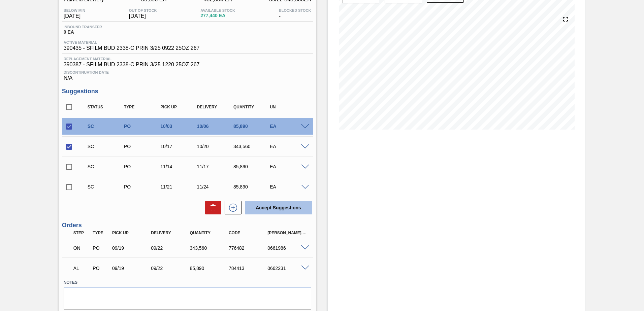 The height and width of the screenshot is (311, 644). What do you see at coordinates (231, 208) in the screenshot?
I see `div: New suggestion` at bounding box center [231, 208].